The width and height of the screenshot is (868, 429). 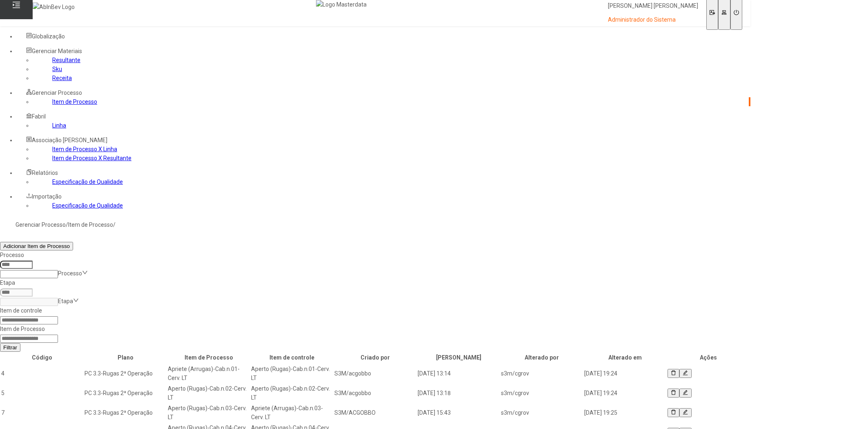 What do you see at coordinates (625, 358) in the screenshot?
I see `th: Alterado em` at bounding box center [625, 358].